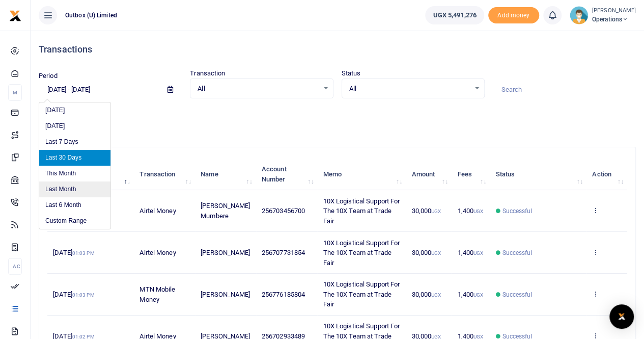 The height and width of the screenshot is (339, 644). What do you see at coordinates (91, 16) in the screenshot?
I see `span: Outbox (U) Limited` at bounding box center [91, 16].